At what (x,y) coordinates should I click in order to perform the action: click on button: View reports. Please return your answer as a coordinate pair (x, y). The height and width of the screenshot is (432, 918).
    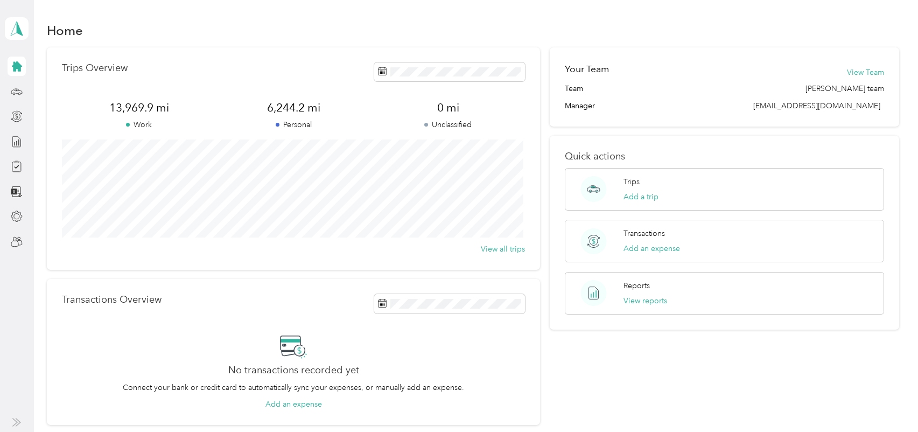
    Looking at the image, I should click on (645, 300).